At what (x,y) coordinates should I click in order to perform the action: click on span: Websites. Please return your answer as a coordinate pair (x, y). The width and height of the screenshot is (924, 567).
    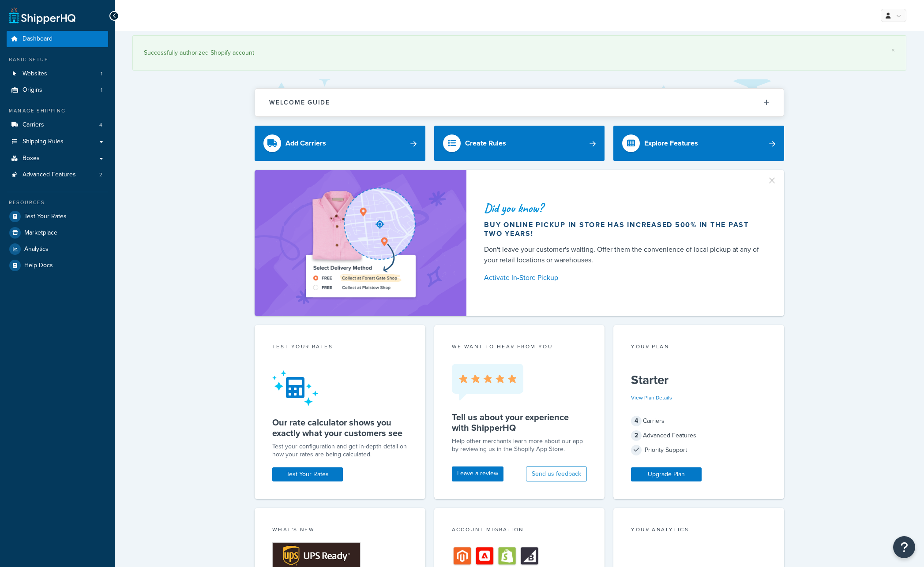
    Looking at the image, I should click on (35, 74).